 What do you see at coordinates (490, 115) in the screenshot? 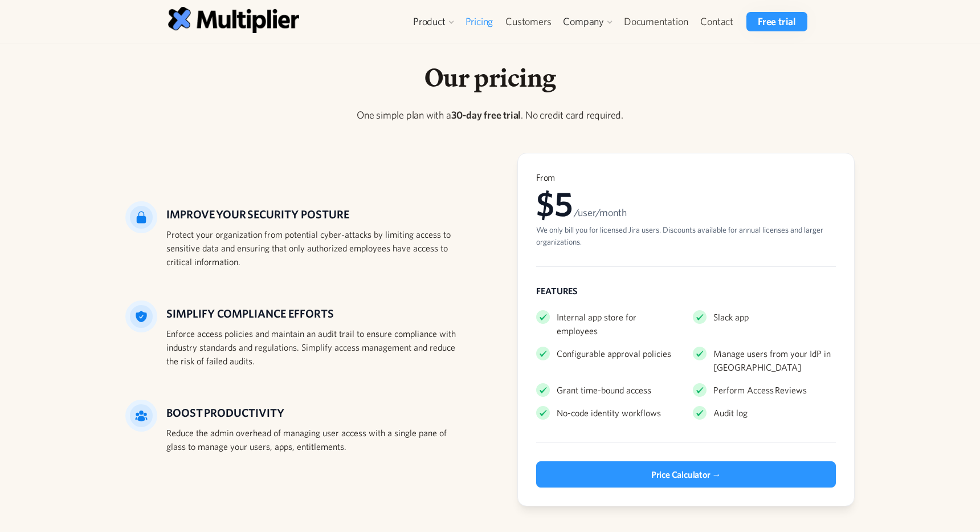
I see `p: One simple plan with a . No credit card required.` at bounding box center [490, 115].